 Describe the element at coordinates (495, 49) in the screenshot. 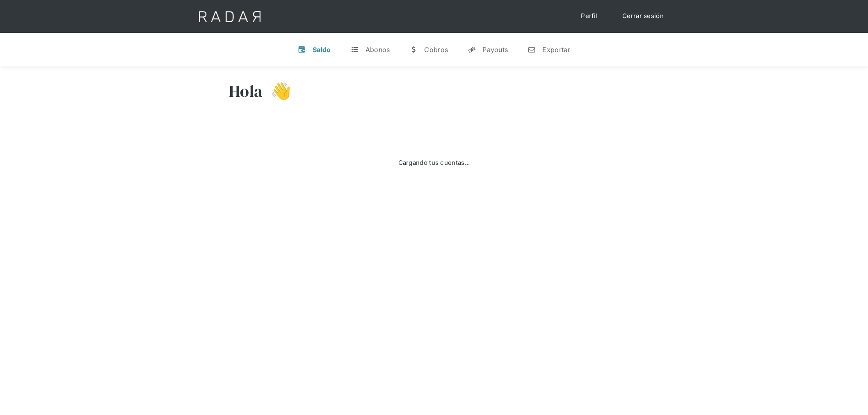

I see `div: Payouts` at that location.